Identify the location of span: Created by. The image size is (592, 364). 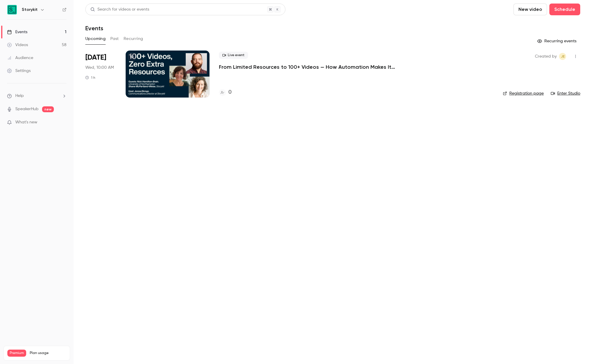
(546, 57).